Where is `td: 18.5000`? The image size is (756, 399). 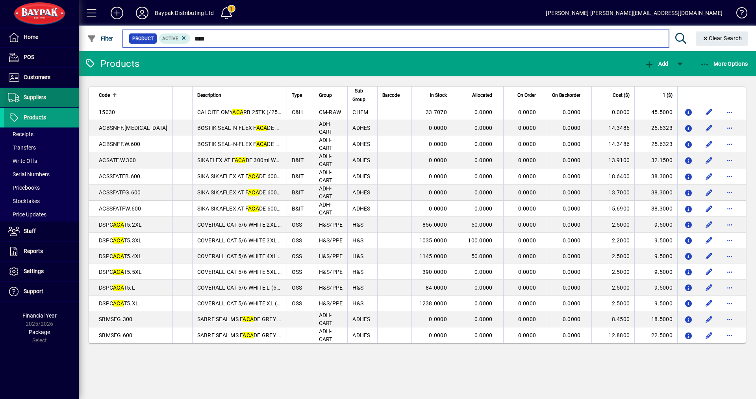
td: 18.5000 is located at coordinates (655, 319).